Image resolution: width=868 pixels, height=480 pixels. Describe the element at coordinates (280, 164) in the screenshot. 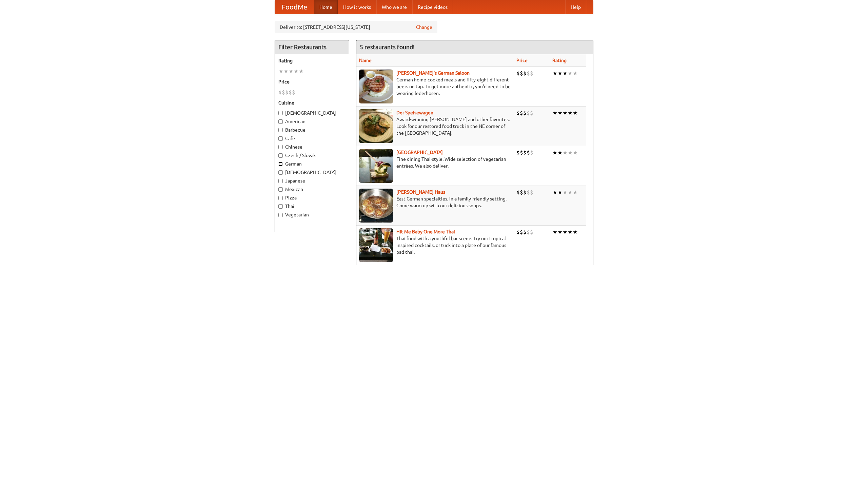

I see `input: German` at that location.